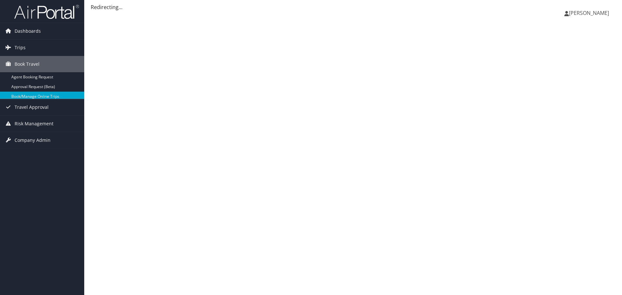  What do you see at coordinates (34, 124) in the screenshot?
I see `span: Risk Management` at bounding box center [34, 124].